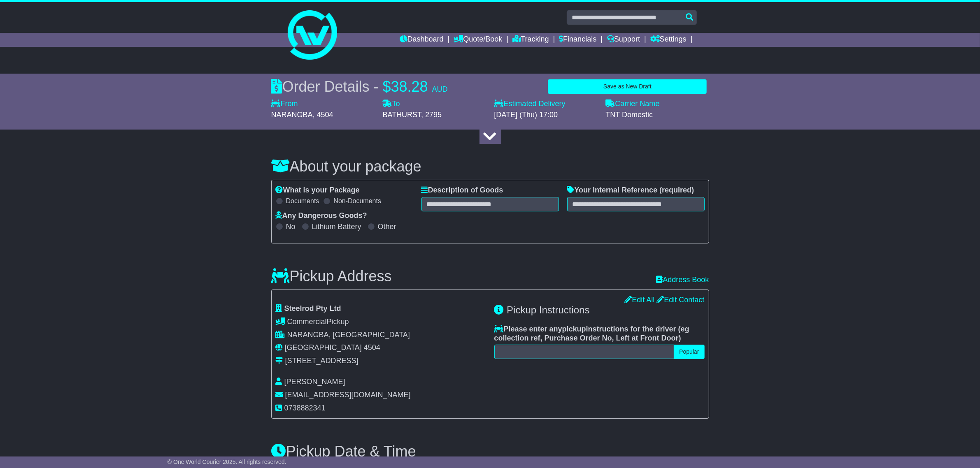  Describe the element at coordinates (322, 216) in the screenshot. I see `label: Any Dangerous Goods?` at that location.